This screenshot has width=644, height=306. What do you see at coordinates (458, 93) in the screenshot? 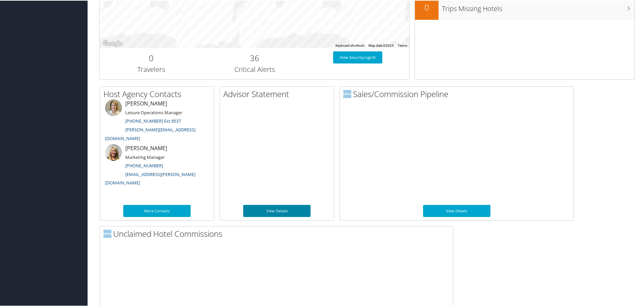
I see `h2: Sales/Commission Pipeline` at bounding box center [458, 93].